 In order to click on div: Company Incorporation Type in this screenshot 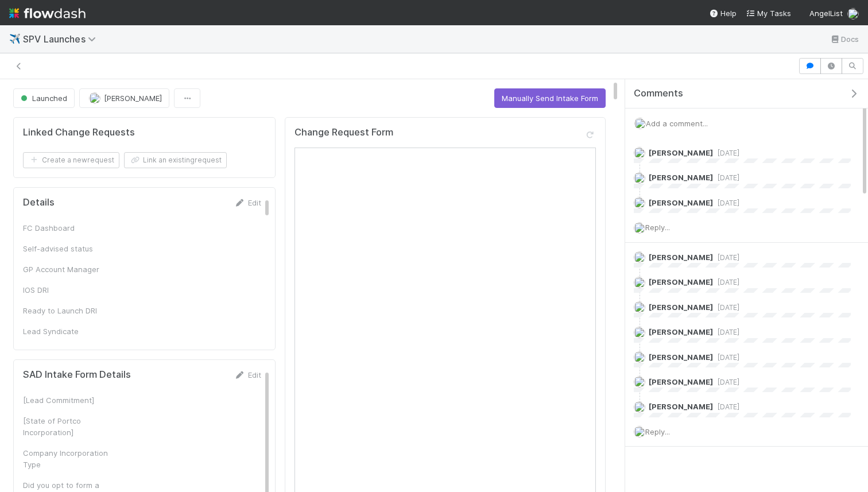, I will do `click(66, 459)`.